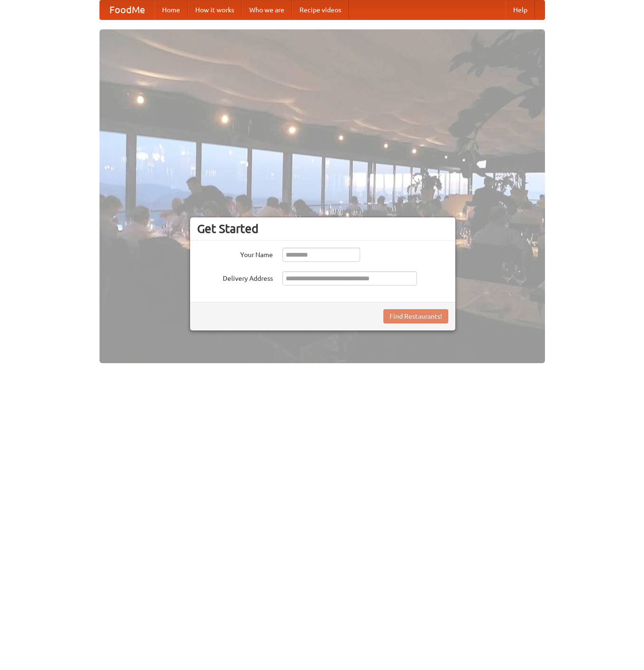 This screenshot has height=670, width=644. Describe the element at coordinates (127, 10) in the screenshot. I see `a: FoodMe` at that location.